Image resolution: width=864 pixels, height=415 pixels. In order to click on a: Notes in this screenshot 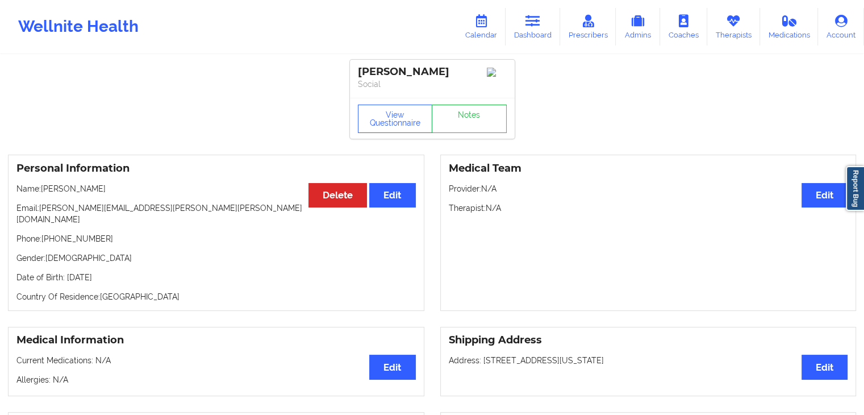, I will do `click(469, 119)`.